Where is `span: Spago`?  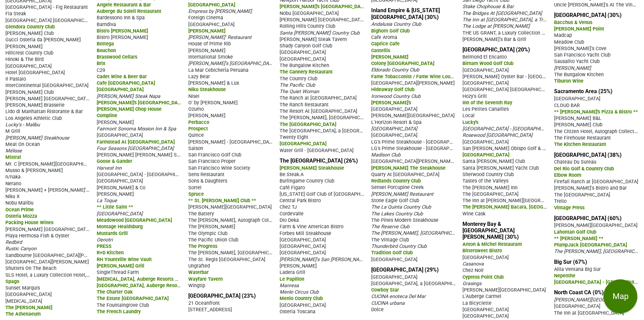 span: Spago is located at coordinates (12, 281).